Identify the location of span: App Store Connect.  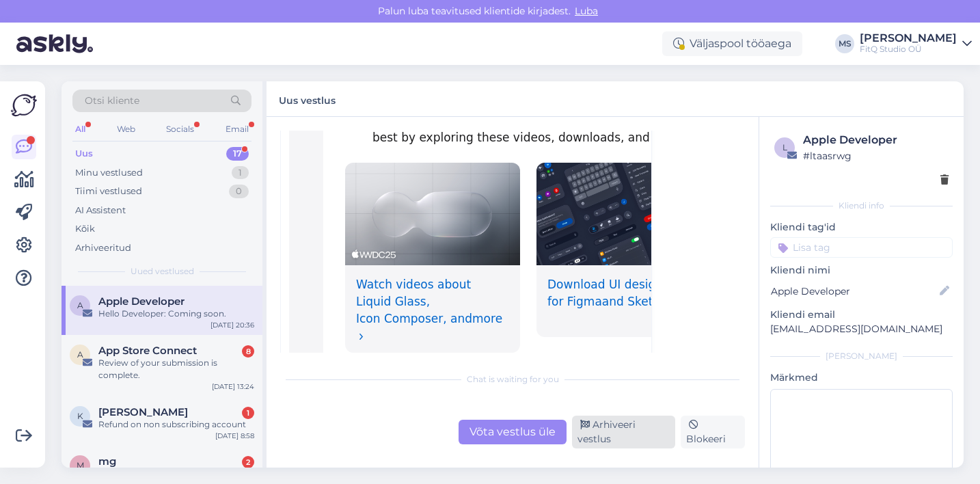
(147, 350).